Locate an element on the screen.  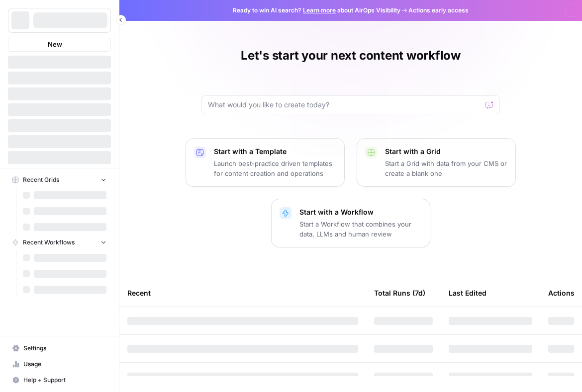
span: Help + Support is located at coordinates (64, 380).